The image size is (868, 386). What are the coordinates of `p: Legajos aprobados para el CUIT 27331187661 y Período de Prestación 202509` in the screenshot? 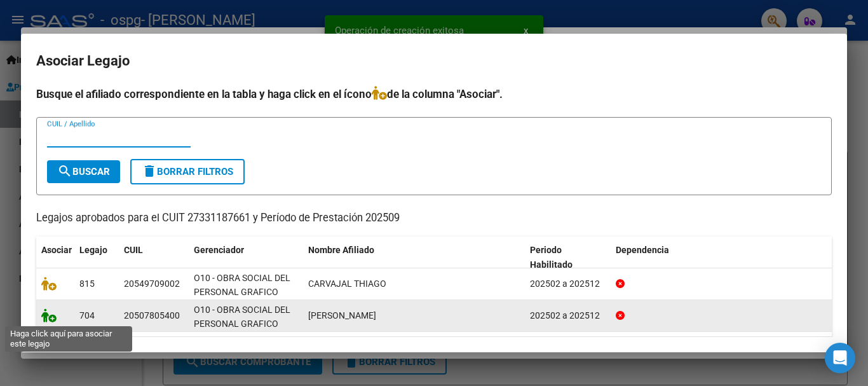 It's located at (434, 218).